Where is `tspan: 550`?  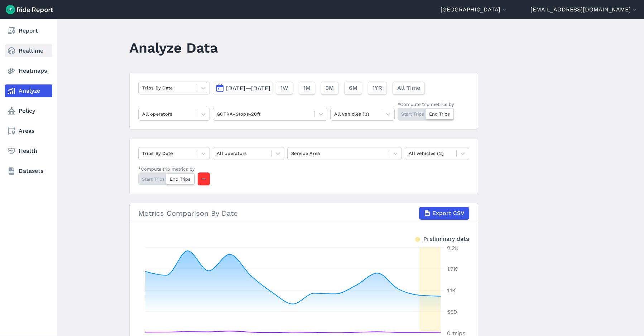 tspan: 550 is located at coordinates (452, 312).